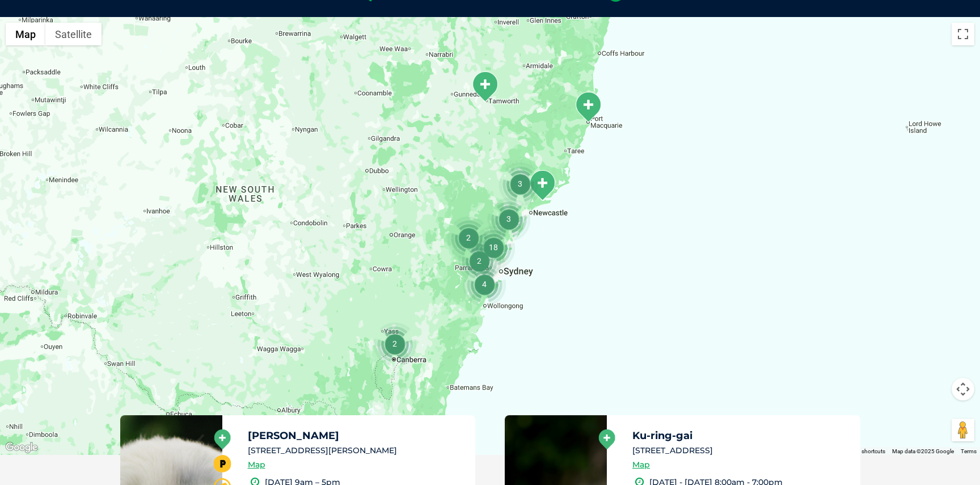 This screenshot has width=980, height=485. I want to click on h5: Ku-ring-gai, so click(741, 435).